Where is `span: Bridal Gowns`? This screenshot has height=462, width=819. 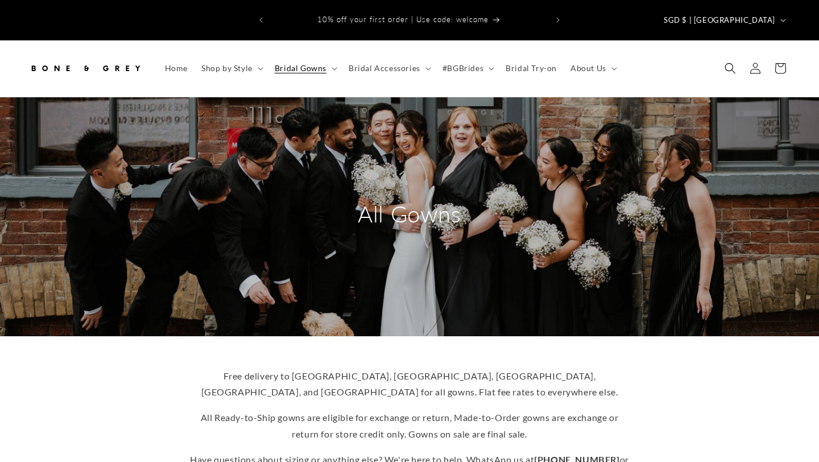 span: Bridal Gowns is located at coordinates (300, 68).